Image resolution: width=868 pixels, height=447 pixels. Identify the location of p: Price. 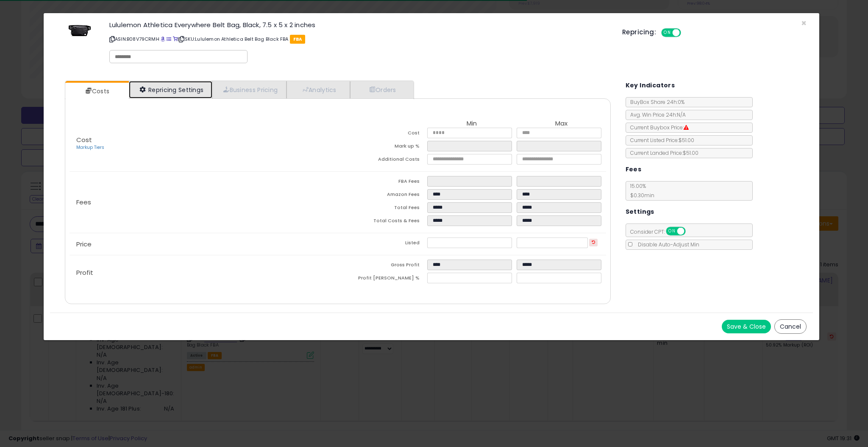
(203, 244).